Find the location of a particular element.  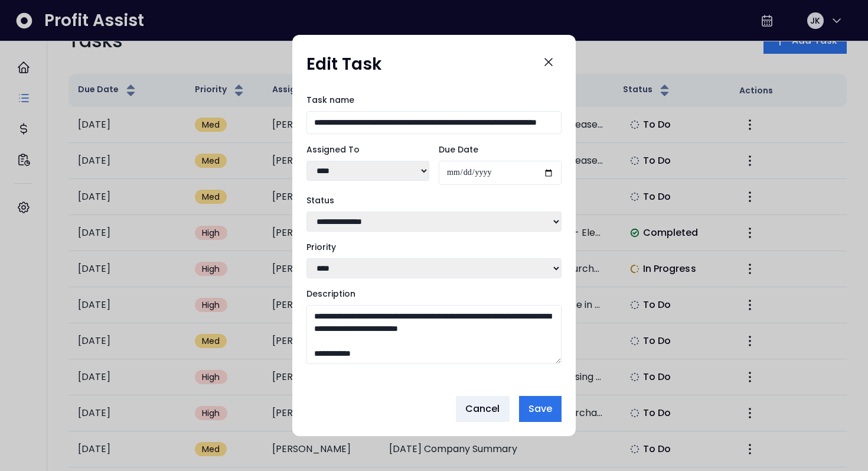

button: Cancel is located at coordinates (483, 409).